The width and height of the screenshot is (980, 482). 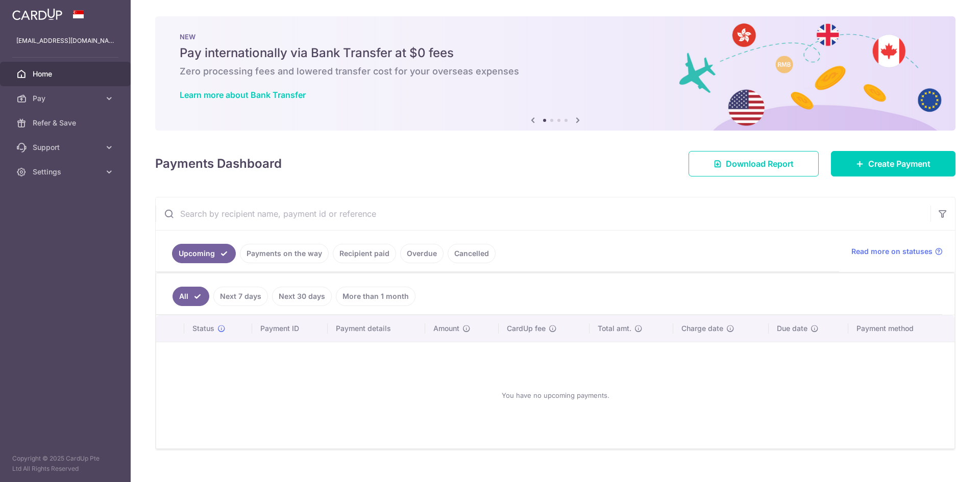 I want to click on a: Create Payment, so click(x=893, y=164).